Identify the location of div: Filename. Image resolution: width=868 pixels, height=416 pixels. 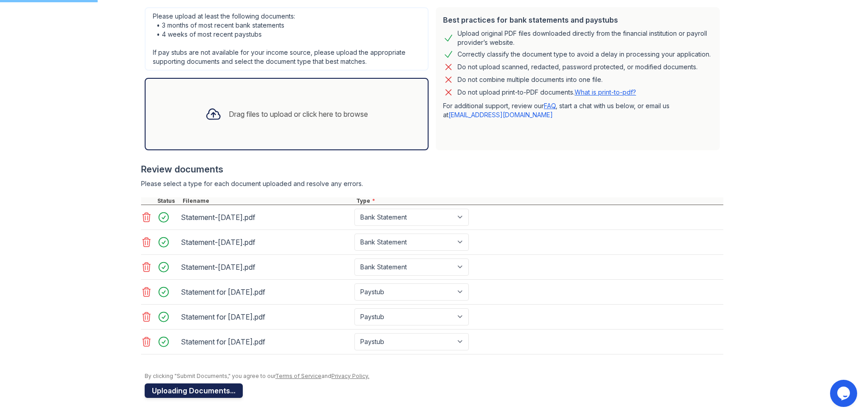
(268, 201).